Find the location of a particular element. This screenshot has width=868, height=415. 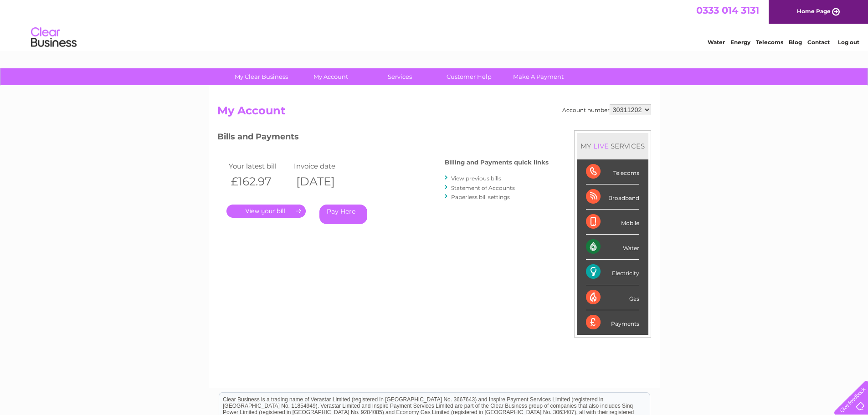

a: Contact is located at coordinates (818, 42).